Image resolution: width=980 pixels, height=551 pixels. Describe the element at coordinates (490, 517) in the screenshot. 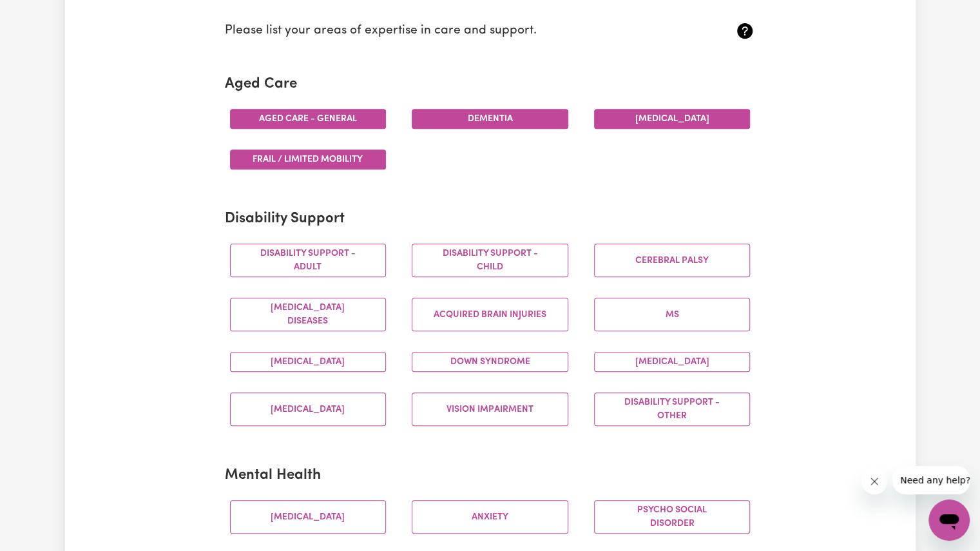

I see `button: Anxiety` at that location.